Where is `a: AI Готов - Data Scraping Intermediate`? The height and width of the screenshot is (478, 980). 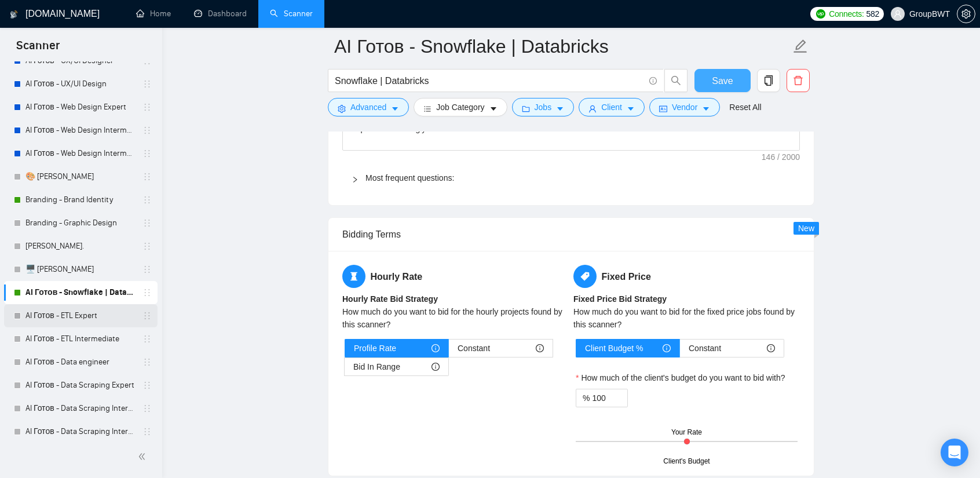
a: AI Готов - Data Scraping Intermediate is located at coordinates (80, 432).